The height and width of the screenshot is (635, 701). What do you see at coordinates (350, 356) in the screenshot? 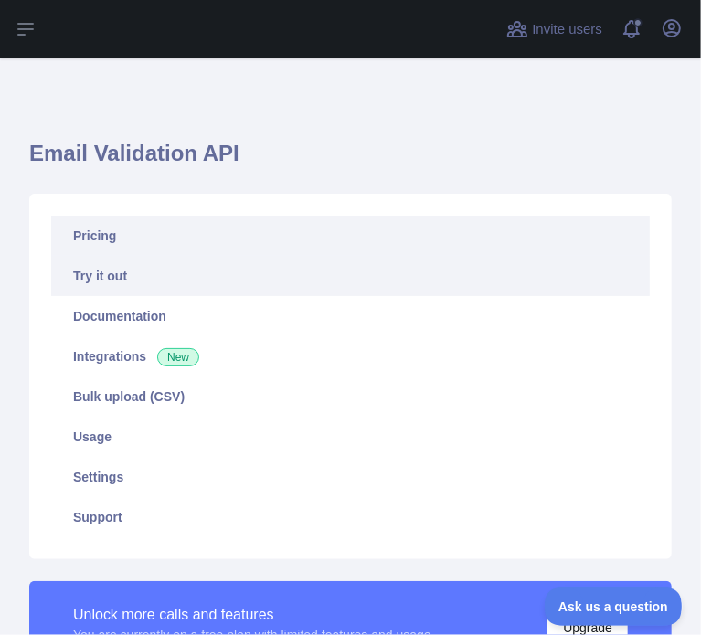
I see `a: Integrations New` at bounding box center [350, 356].